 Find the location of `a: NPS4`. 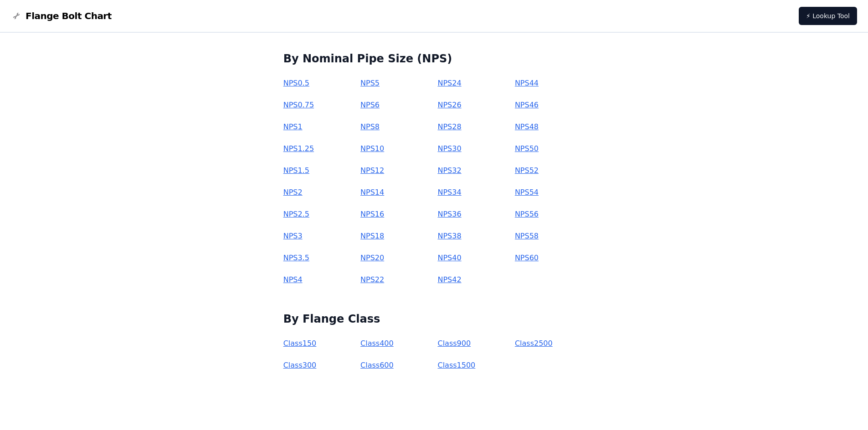

a: NPS4 is located at coordinates (293, 280).